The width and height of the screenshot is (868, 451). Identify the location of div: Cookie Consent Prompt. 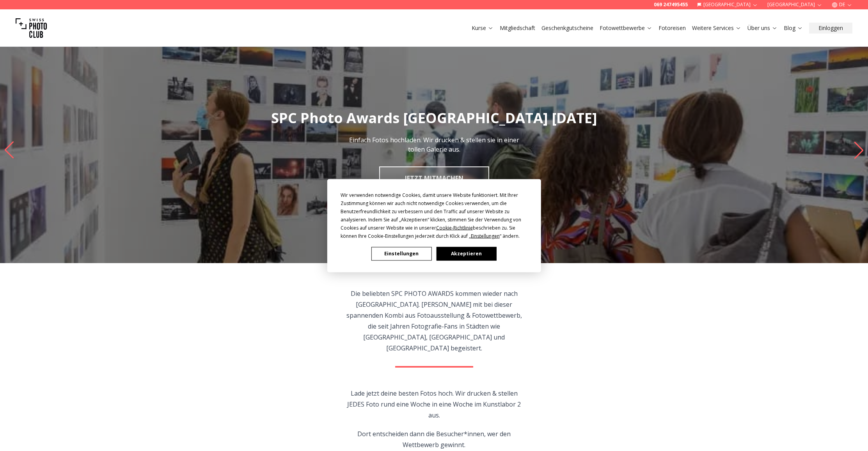
(434, 226).